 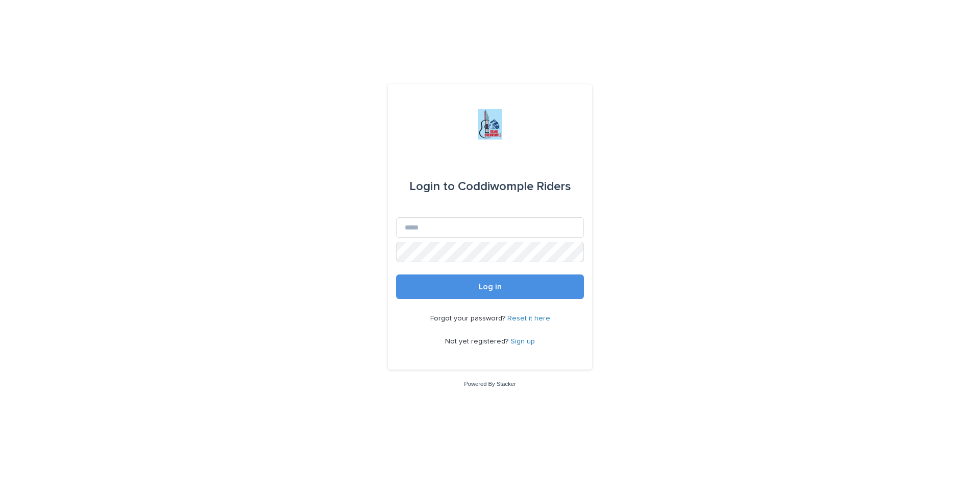 I want to click on img: jxsLJbdS1eYBI7rVAS4p, so click(x=490, y=124).